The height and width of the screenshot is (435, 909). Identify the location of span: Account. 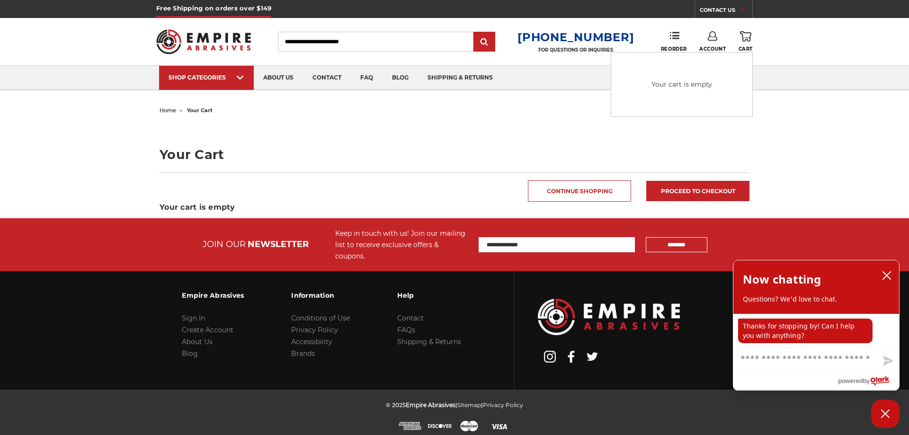
(712, 49).